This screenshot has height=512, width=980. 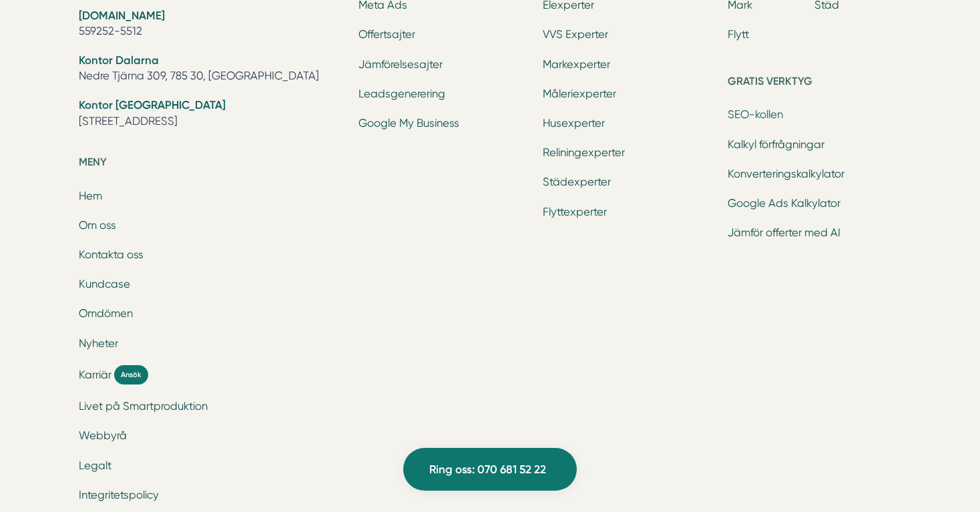 I want to click on a: Om oss, so click(x=98, y=225).